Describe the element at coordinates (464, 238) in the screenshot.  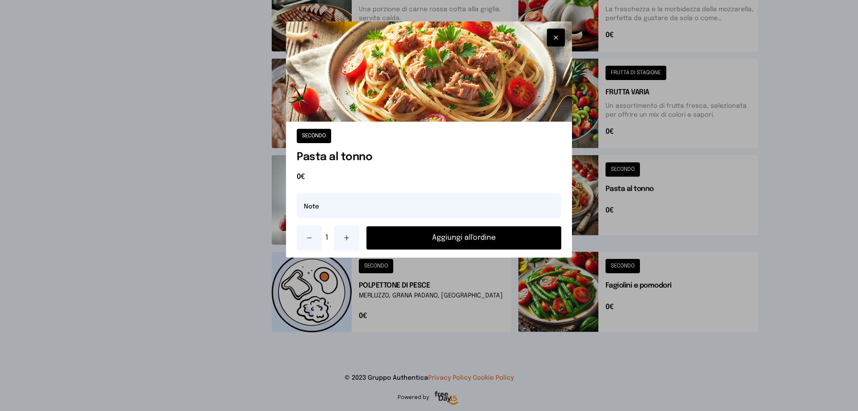
I see `button: Aggiungi all'ordine` at that location.